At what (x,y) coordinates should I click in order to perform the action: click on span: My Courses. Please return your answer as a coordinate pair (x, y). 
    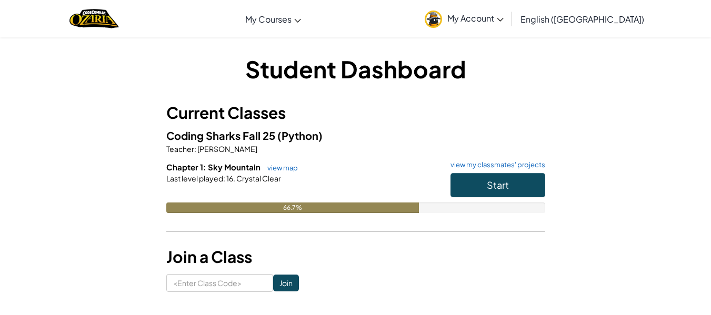
    Looking at the image, I should click on (268, 19).